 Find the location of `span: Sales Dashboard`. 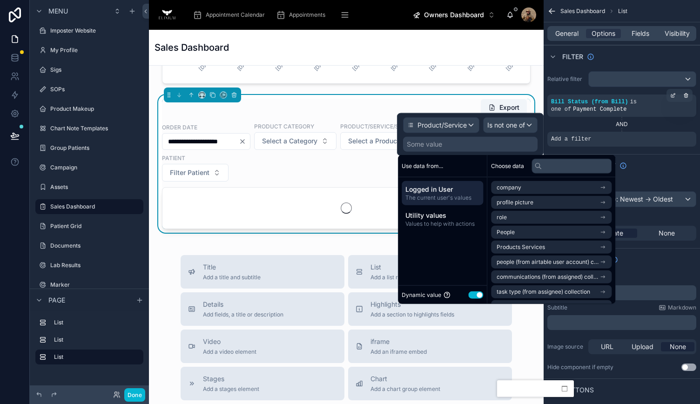

span: Sales Dashboard is located at coordinates (583, 11).